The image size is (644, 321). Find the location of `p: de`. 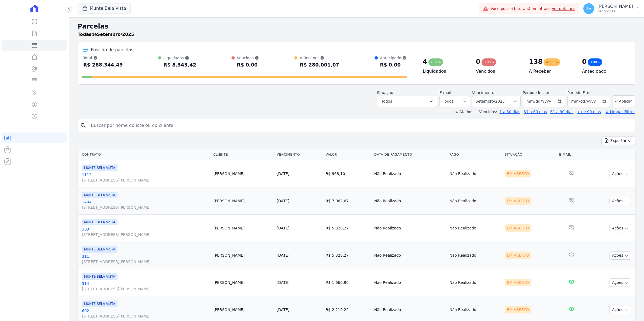

p: de is located at coordinates (106, 35).